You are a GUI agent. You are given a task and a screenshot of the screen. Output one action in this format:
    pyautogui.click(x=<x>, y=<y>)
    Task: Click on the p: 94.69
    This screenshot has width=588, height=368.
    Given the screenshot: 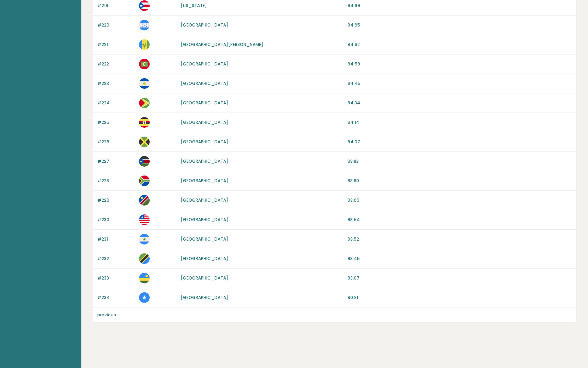 What is the action you would take?
    pyautogui.click(x=460, y=6)
    